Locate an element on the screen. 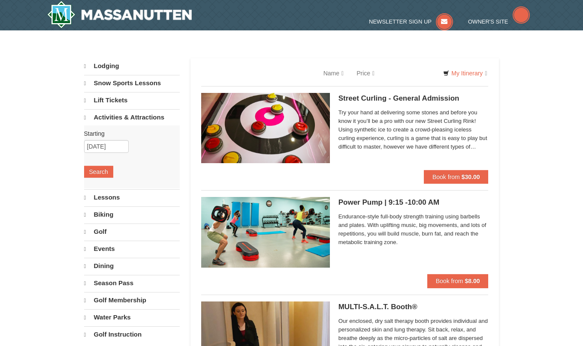  a: Water Parks is located at coordinates (132, 318).